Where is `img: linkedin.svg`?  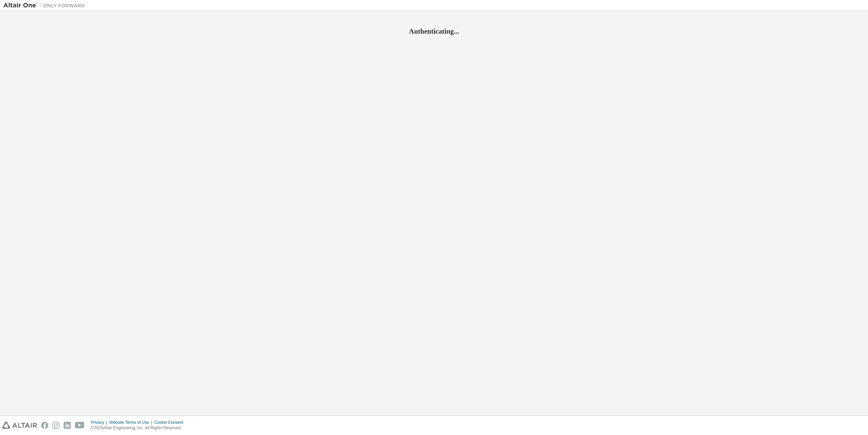 img: linkedin.svg is located at coordinates (67, 425).